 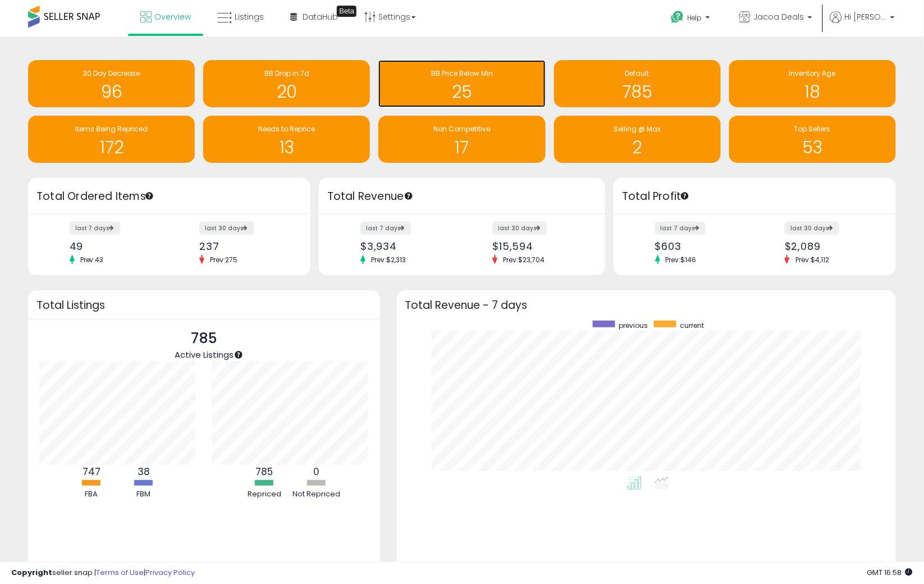 I want to click on a: Privacy Policy, so click(x=170, y=572).